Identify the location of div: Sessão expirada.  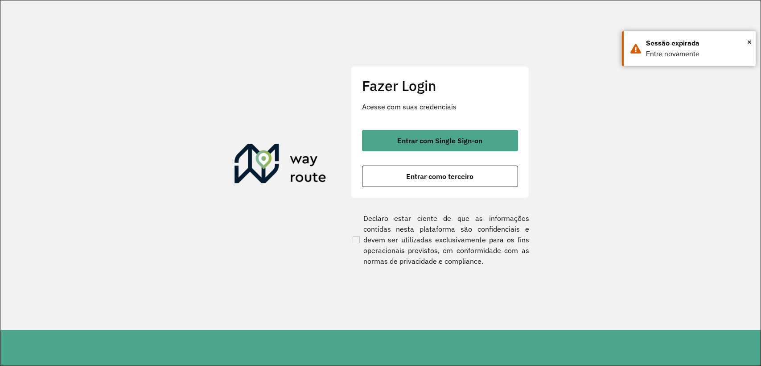
(698, 43).